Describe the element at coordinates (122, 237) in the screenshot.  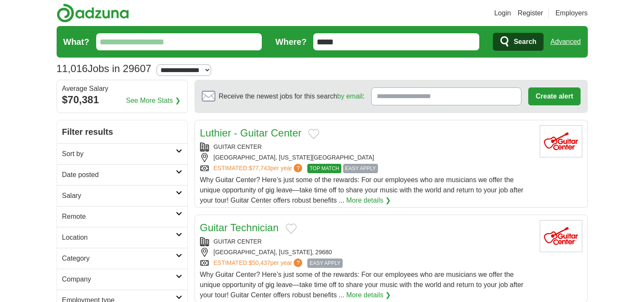
I see `a: Location` at that location.